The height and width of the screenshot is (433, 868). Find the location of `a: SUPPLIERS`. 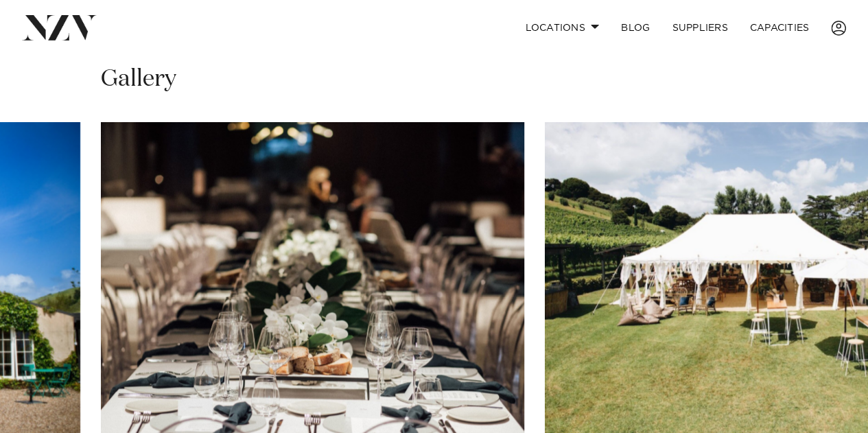

a: SUPPLIERS is located at coordinates (699, 27).